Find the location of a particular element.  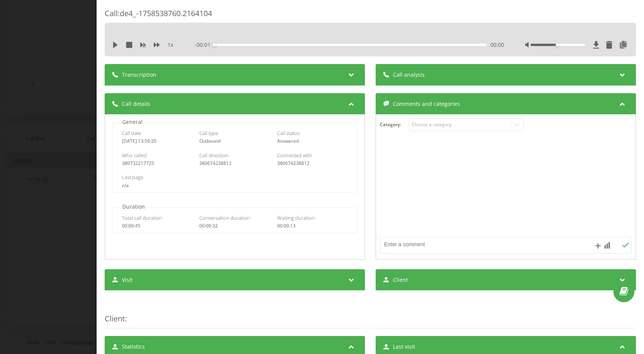

h4: Category : is located at coordinates (394, 125).